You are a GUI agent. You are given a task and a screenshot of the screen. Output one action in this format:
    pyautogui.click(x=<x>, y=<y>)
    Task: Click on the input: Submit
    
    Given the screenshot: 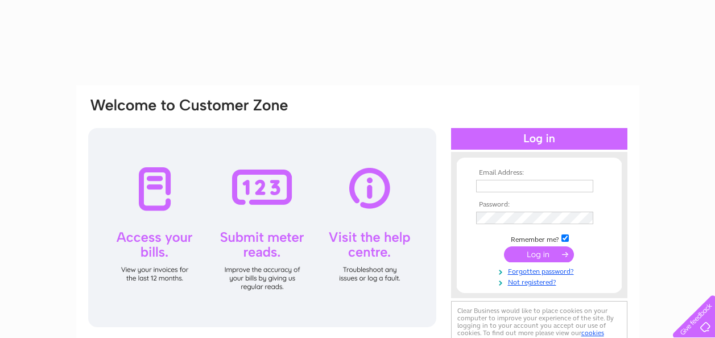 What is the action you would take?
    pyautogui.click(x=539, y=254)
    